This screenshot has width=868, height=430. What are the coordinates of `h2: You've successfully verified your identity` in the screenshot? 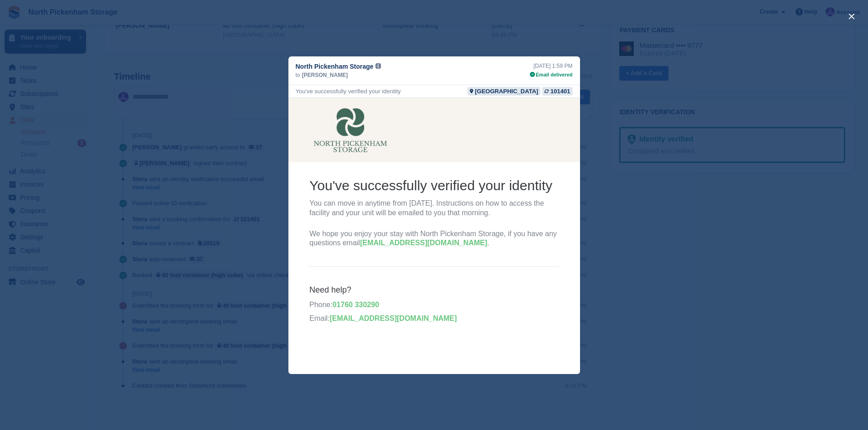 It's located at (146, 87).